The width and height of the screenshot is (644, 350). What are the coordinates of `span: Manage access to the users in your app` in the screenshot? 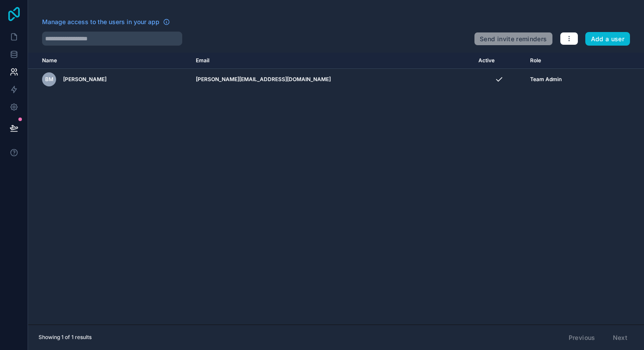 It's located at (101, 22).